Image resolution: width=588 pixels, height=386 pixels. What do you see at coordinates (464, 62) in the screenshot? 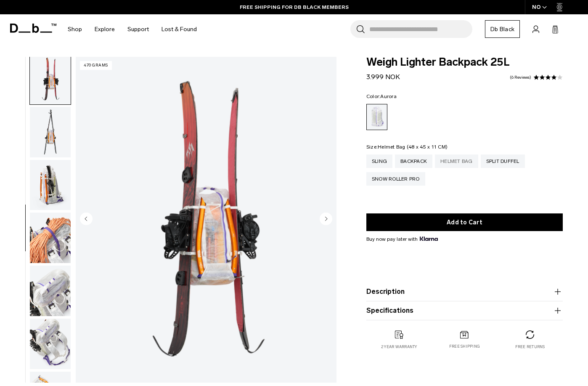
I see `span: Weigh Lighter Backpack 25L` at bounding box center [464, 62].